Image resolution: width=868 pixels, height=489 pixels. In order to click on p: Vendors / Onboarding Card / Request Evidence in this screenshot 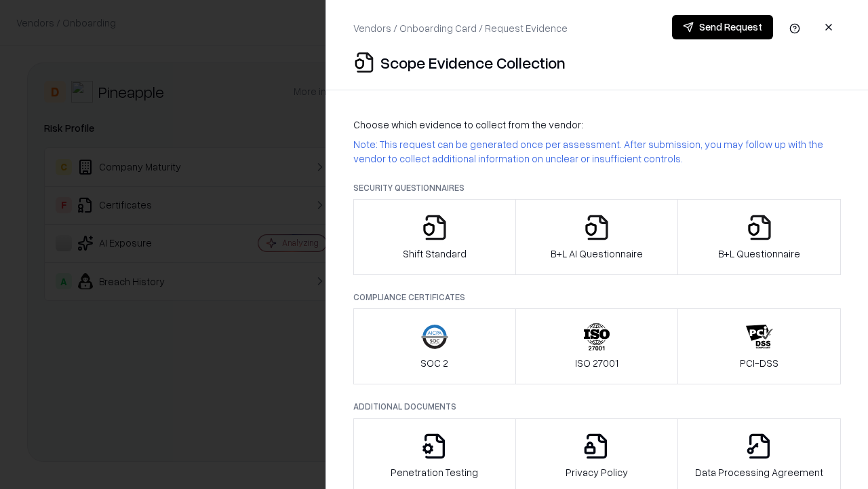, I will do `click(460, 28)`.